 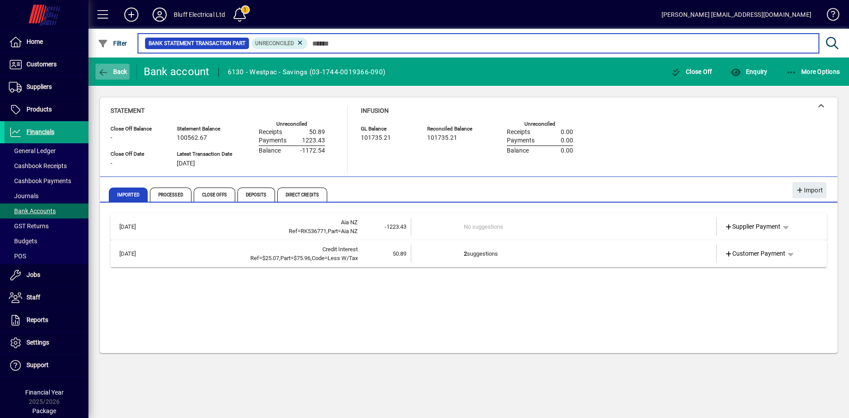 What do you see at coordinates (38, 166) in the screenshot?
I see `span: Cashbook Receipts` at bounding box center [38, 166].